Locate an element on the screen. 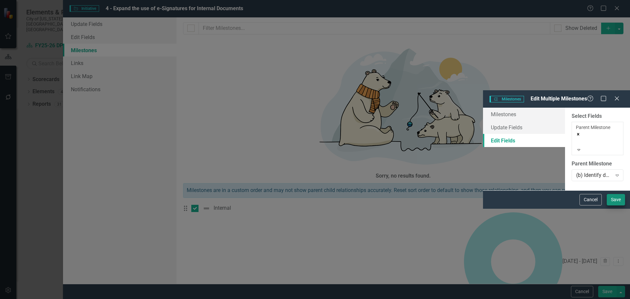  button: Cancel is located at coordinates (591, 199).